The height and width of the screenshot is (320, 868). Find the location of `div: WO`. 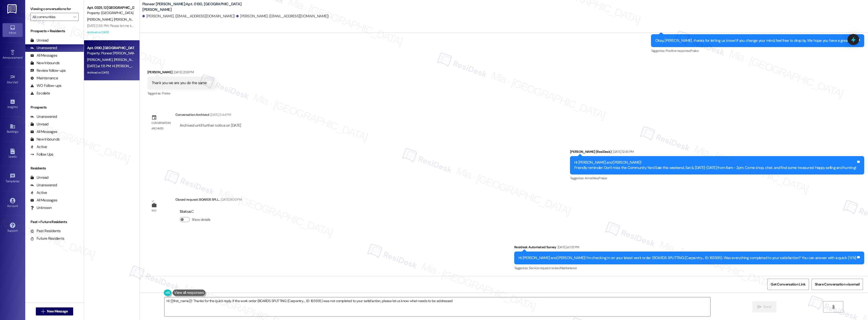

div: WO is located at coordinates (154, 211).